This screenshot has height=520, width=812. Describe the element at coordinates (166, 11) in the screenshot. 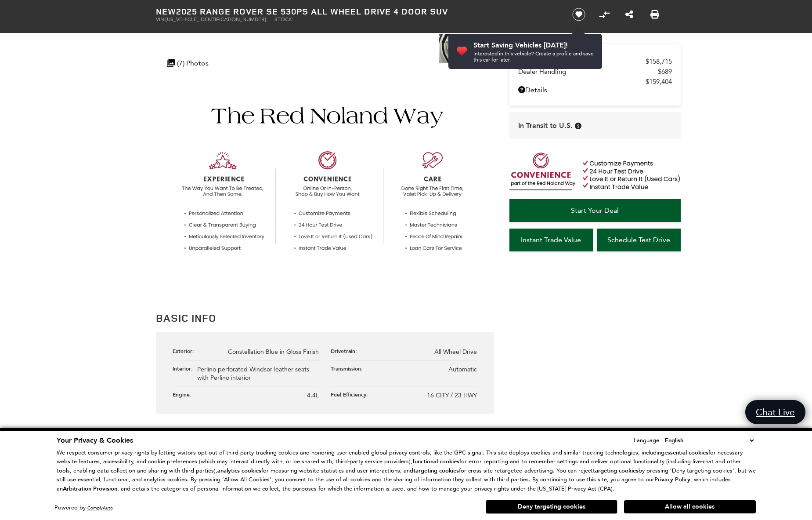

I see `strong: New` at that location.